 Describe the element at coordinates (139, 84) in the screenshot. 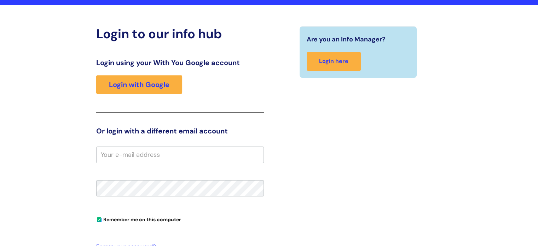

I see `a: Login with Google` at that location.